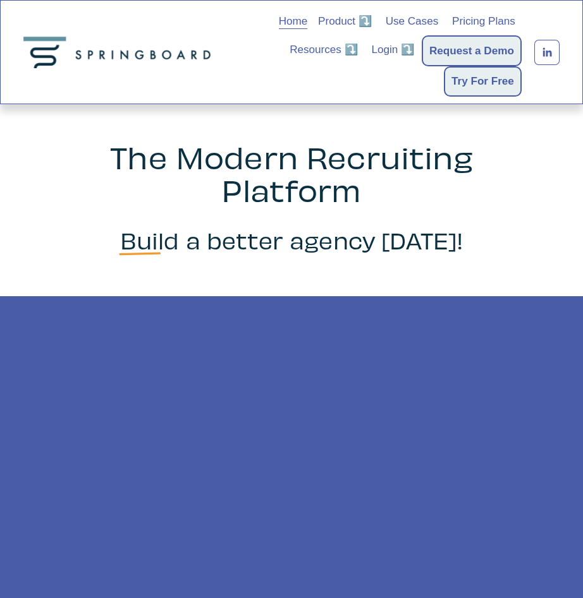 Image resolution: width=583 pixels, height=598 pixels. What do you see at coordinates (119, 52) in the screenshot?
I see `img: Springboard Technologies` at bounding box center [119, 52].